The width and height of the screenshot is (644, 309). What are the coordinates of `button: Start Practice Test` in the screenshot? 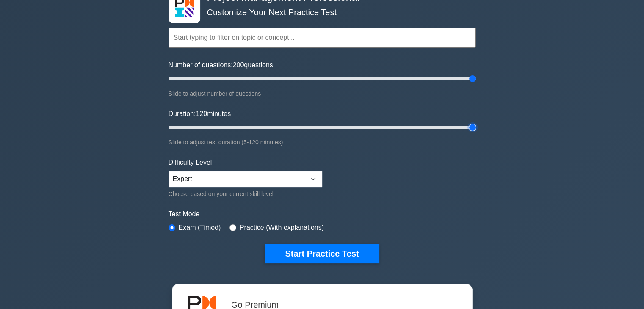 It's located at (322, 253).